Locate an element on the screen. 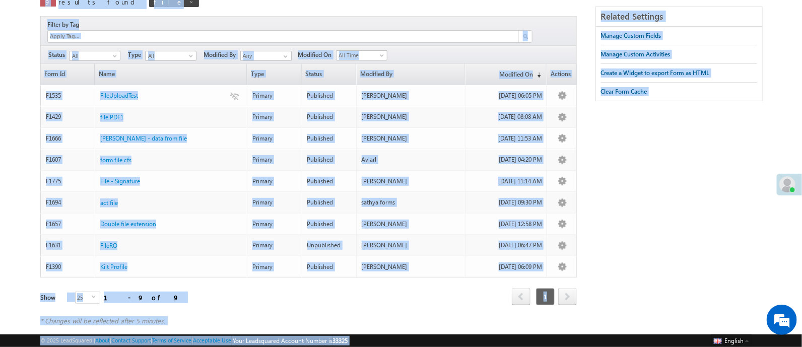  span: prev is located at coordinates (521, 297).